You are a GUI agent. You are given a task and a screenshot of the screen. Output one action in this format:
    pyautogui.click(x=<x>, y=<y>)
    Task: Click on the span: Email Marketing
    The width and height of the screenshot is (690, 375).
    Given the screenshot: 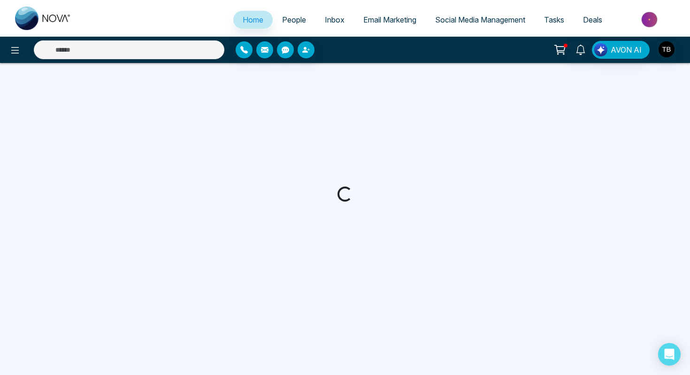 What is the action you would take?
    pyautogui.click(x=390, y=20)
    